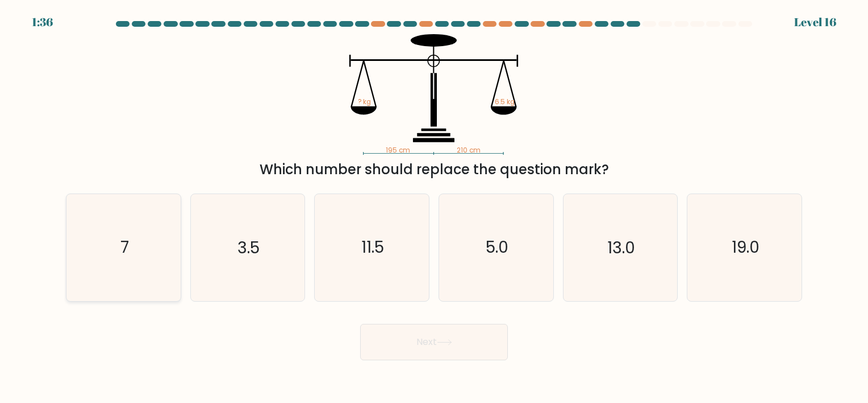 Image resolution: width=868 pixels, height=403 pixels. Describe the element at coordinates (505, 102) in the screenshot. I see `tspan: 6.5 kg` at that location.